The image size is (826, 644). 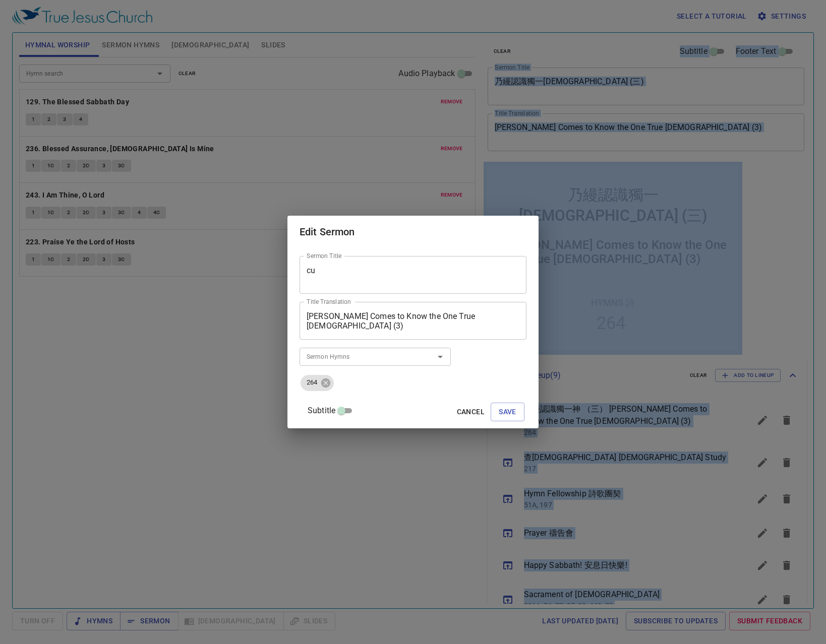 What do you see at coordinates (317, 383) in the screenshot?
I see `div: 264` at bounding box center [317, 383].